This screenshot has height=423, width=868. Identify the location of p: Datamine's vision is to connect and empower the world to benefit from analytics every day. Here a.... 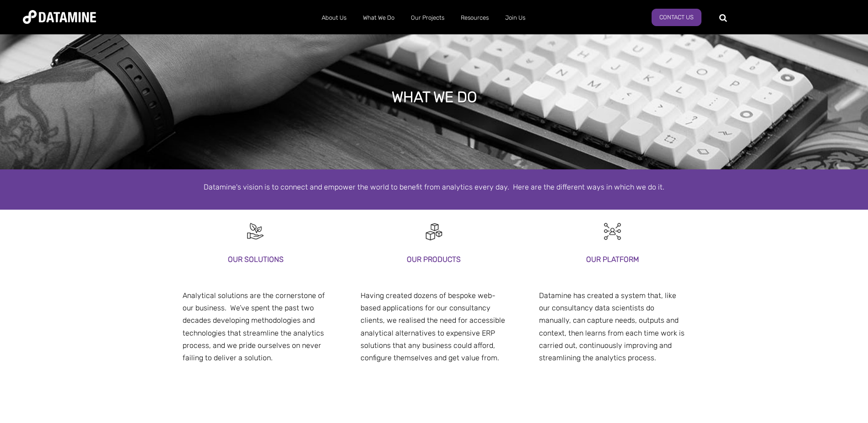
(434, 187).